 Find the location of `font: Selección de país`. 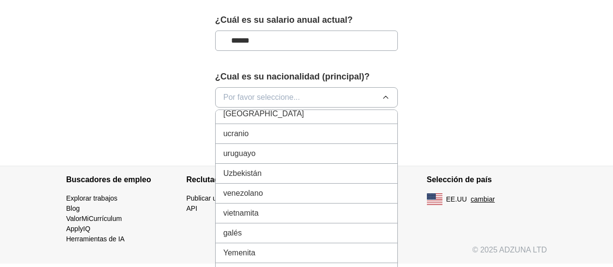

font: Selección de país is located at coordinates (459, 179).